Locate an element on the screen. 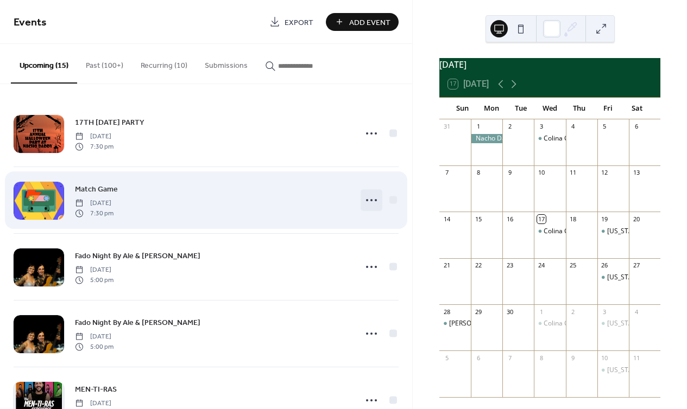 Image resolution: width=687 pixels, height=409 pixels. a: Match Game is located at coordinates (96, 189).